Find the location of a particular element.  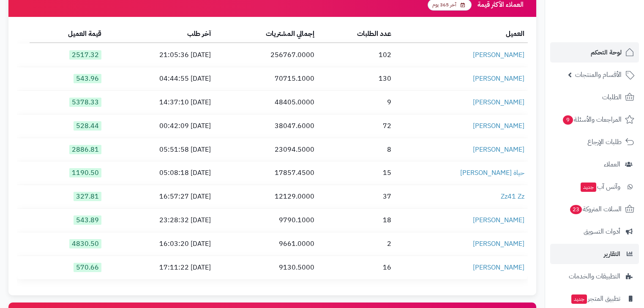

td: 38047.6000 is located at coordinates (266, 126).